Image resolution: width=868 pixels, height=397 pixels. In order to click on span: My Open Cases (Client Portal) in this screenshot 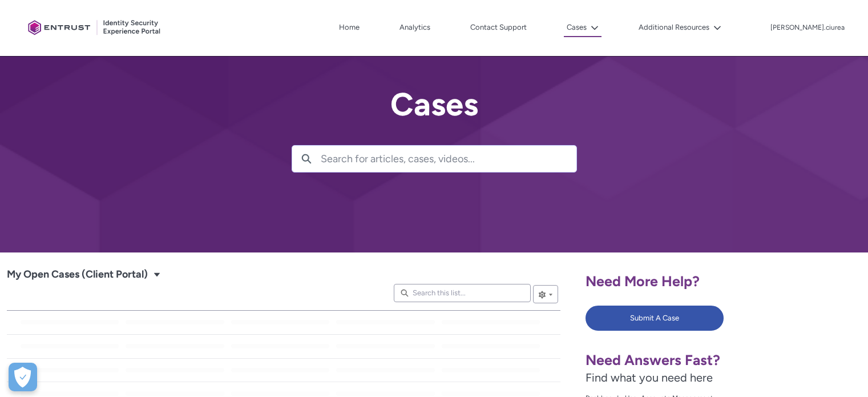, I will do `click(77, 274)`.